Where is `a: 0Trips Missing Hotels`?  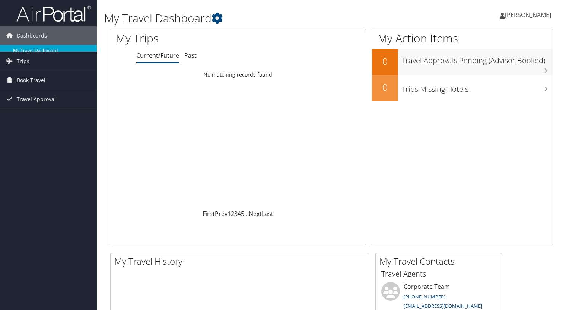 a: 0Trips Missing Hotels is located at coordinates (462, 88).